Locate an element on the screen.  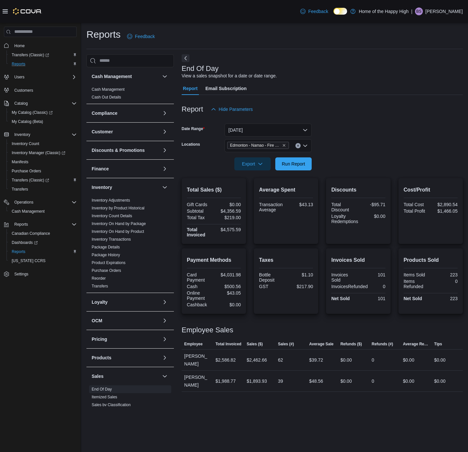
div: Subtotal is located at coordinates (199, 211).